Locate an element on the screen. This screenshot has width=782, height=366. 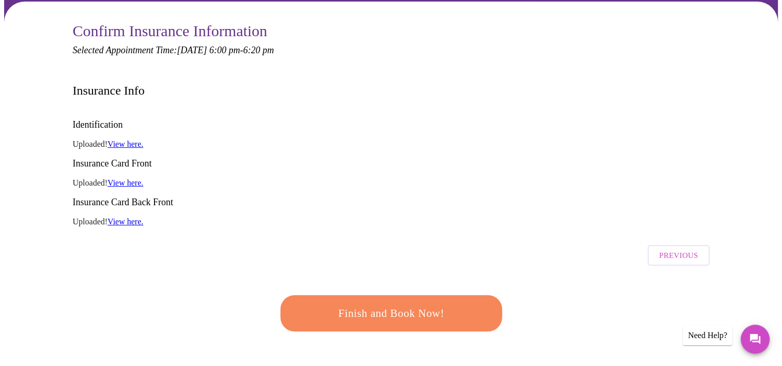
span: Finish and Book Now! is located at coordinates (391, 313).